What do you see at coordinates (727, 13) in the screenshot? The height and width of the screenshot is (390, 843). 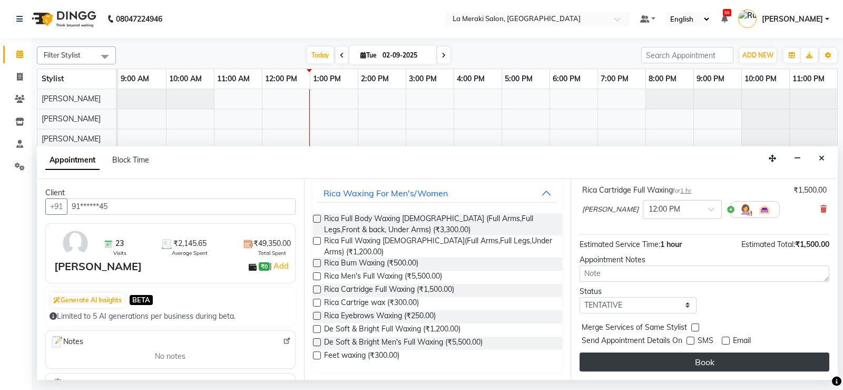 I see `span: 55` at bounding box center [727, 13].